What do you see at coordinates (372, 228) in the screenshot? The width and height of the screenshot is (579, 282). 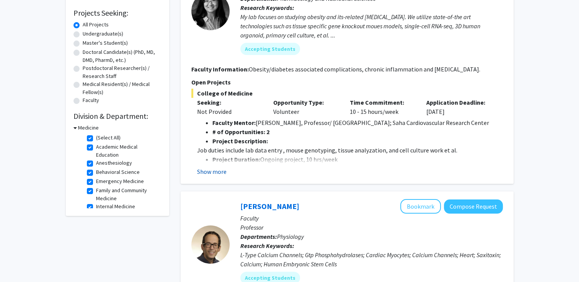 I see `p: Professor` at bounding box center [372, 228].